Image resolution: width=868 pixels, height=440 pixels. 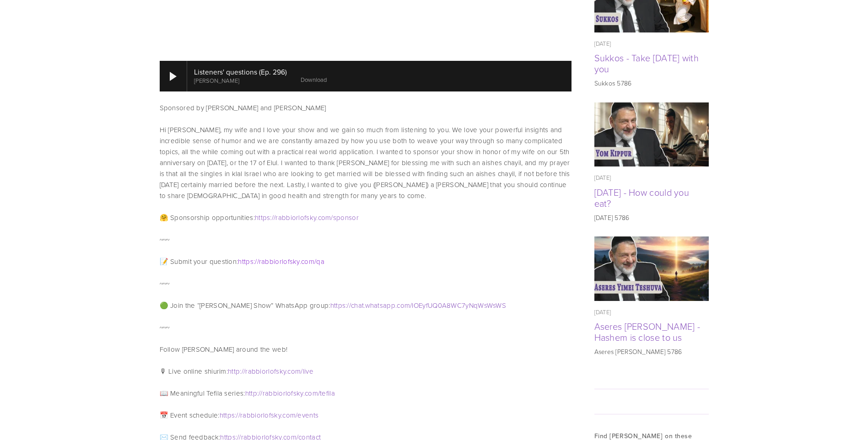 What do you see at coordinates (308, 371) in the screenshot?
I see `span: live` at bounding box center [308, 371].